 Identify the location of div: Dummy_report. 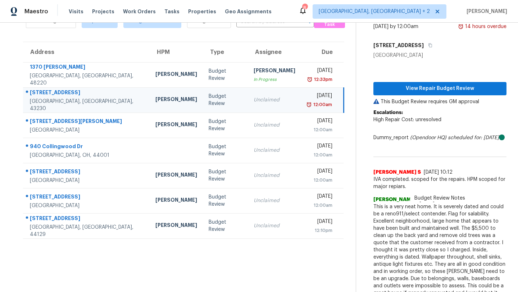
(440, 138).